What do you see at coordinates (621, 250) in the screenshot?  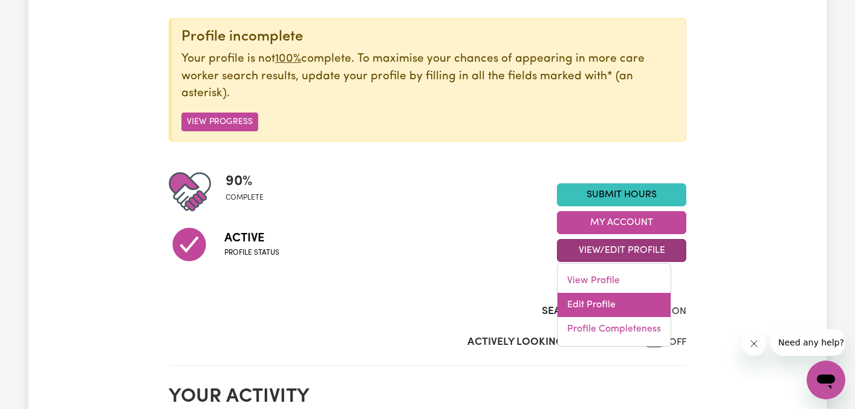 I see `button: View/Edit Profile` at bounding box center [621, 250].